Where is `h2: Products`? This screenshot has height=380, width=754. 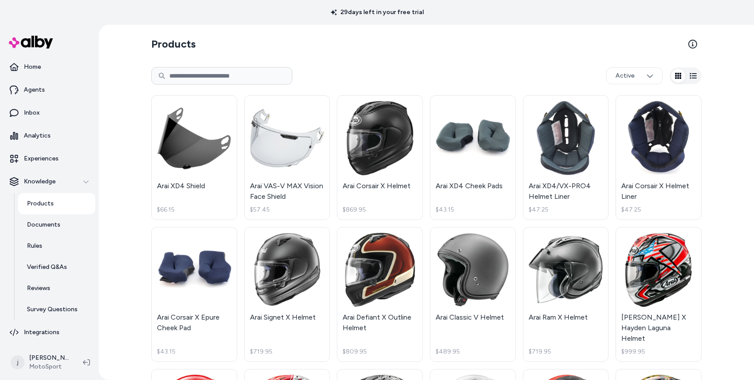 h2: Products is located at coordinates (173, 44).